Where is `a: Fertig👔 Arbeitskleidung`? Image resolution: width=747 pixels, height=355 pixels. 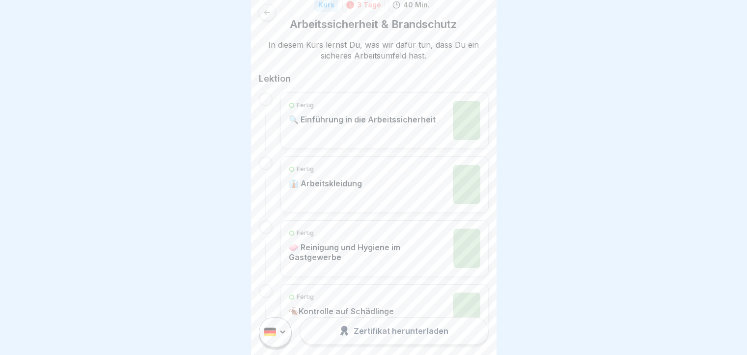 a: Fertig👔 Arbeitskleidung is located at coordinates (385, 184).